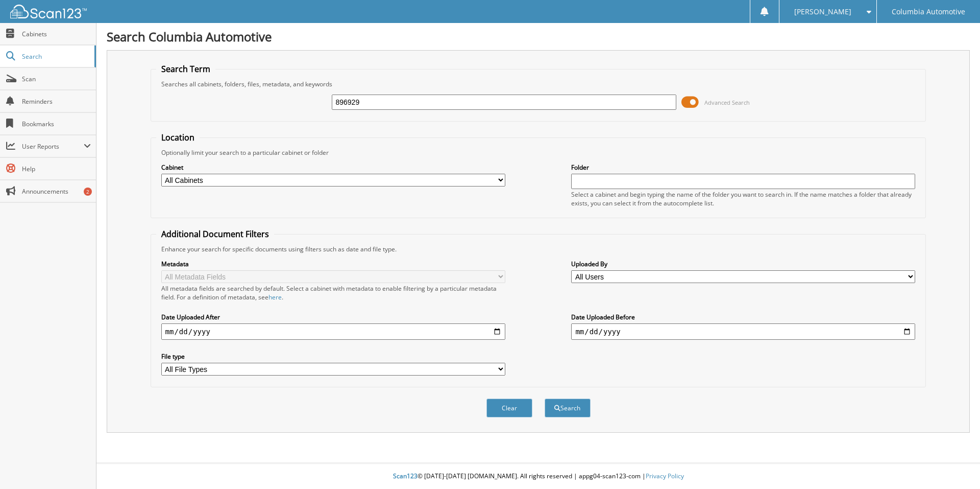  I want to click on button: Clear, so click(510, 407).